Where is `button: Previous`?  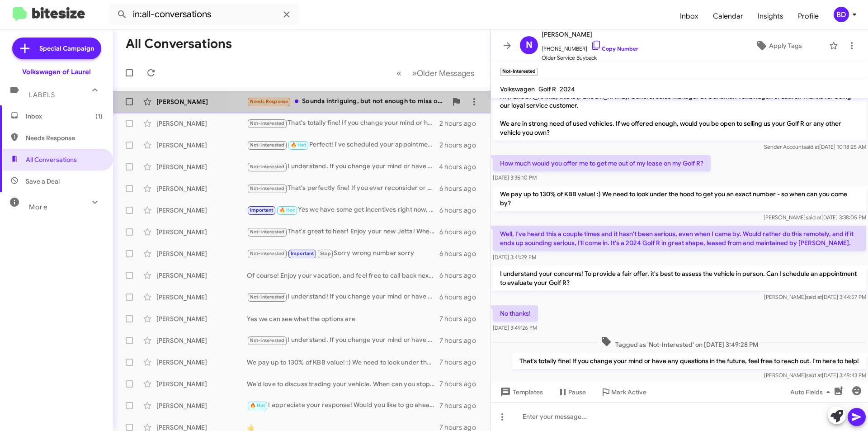 button: Previous is located at coordinates (399, 73).